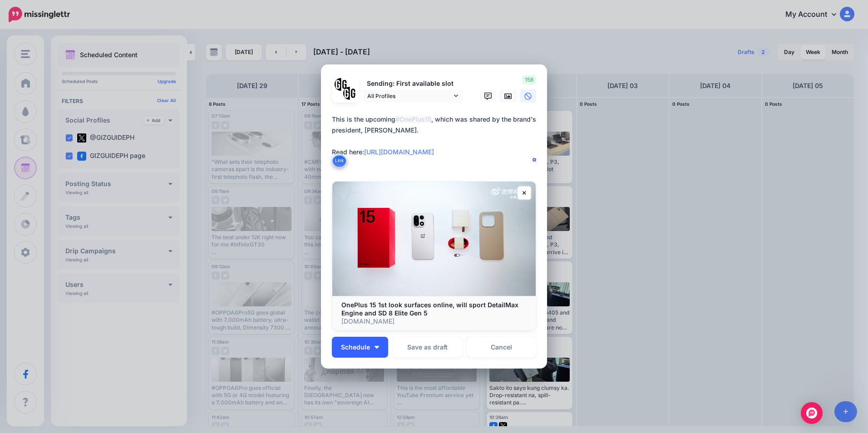  I want to click on button: Link, so click(339, 161).